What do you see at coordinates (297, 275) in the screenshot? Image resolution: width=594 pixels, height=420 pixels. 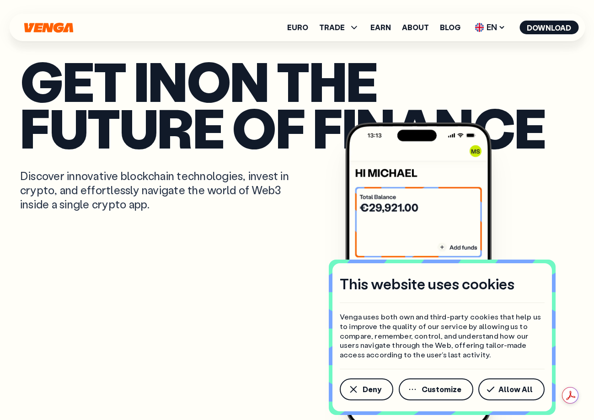 I see `a: Get the App` at bounding box center [297, 275].